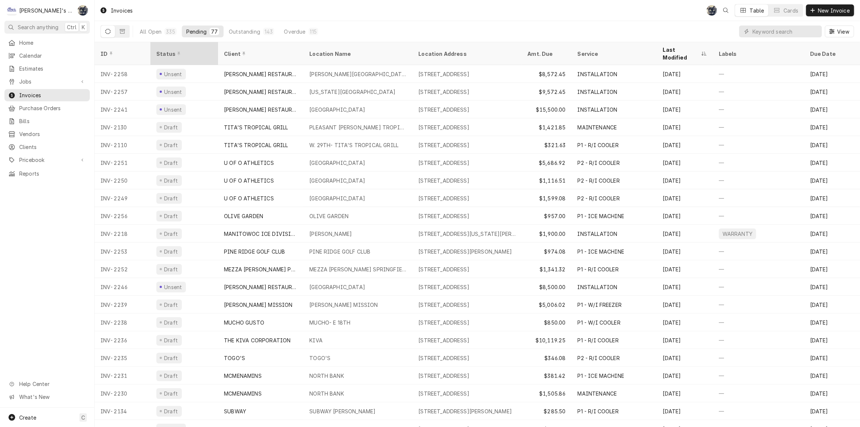 This screenshot has height=427, width=860. What do you see at coordinates (122, 322) in the screenshot?
I see `div: INV-2238` at bounding box center [122, 322].